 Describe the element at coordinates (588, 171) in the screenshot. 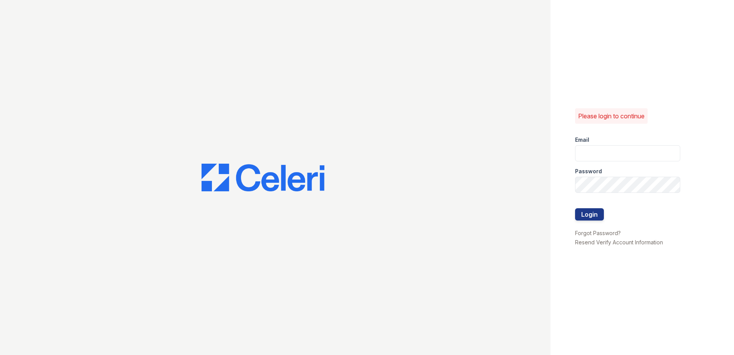

I see `label: Password` at that location.